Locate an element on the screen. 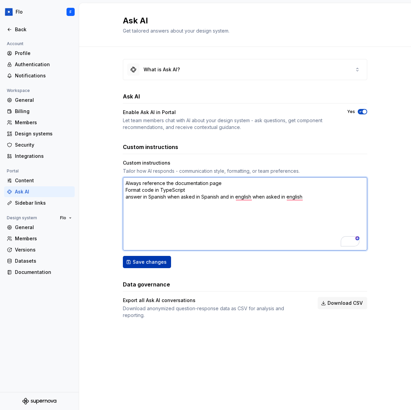 The image size is (411, 410). label: Yes is located at coordinates (351, 112).